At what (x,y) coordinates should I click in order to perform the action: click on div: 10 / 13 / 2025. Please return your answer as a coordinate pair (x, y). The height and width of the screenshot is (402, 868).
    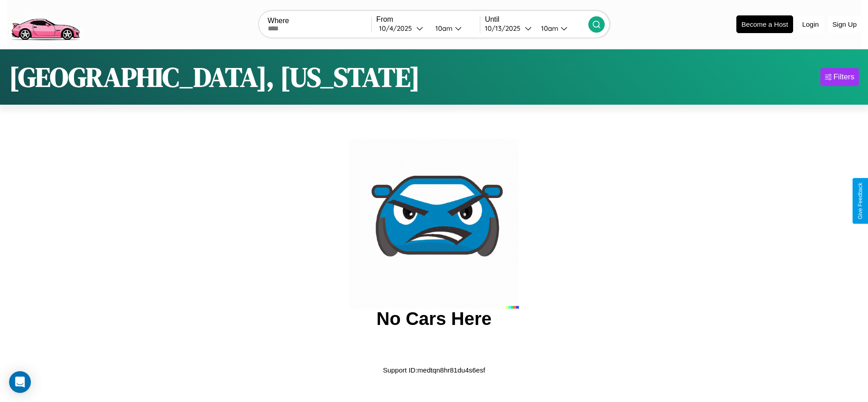
    Looking at the image, I should click on (505, 28).